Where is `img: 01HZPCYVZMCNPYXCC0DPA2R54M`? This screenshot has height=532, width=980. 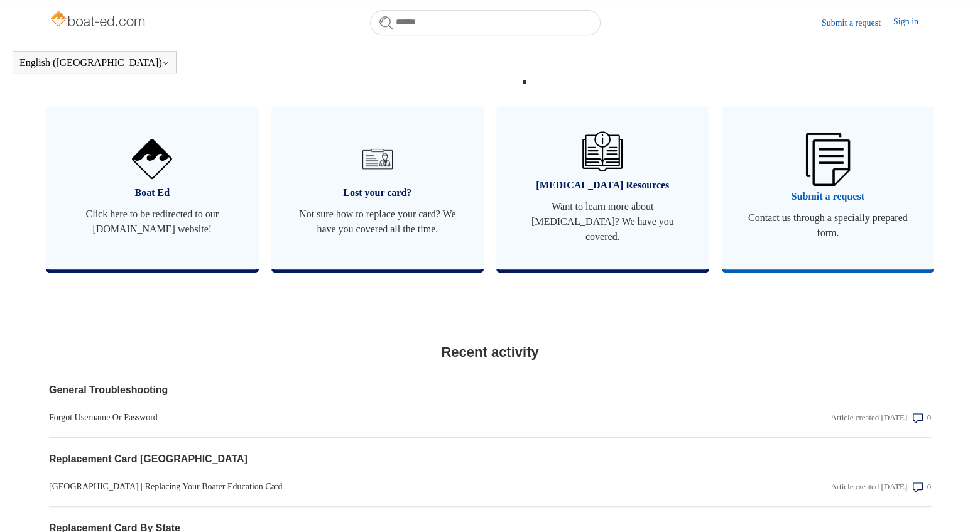 img: 01HZPCYVZMCNPYXCC0DPA2R54M is located at coordinates (602, 151).